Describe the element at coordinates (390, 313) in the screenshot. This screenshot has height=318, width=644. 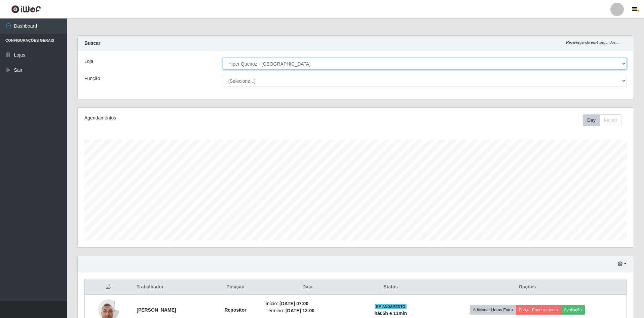
I see `strong: há 05 h e 11 min` at that location.